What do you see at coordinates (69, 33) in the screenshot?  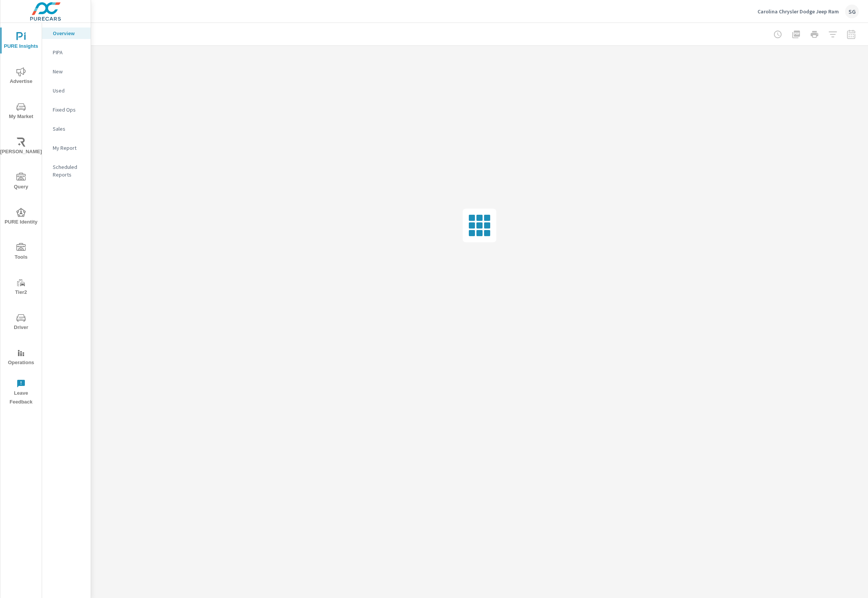 I see `p: Overview` at bounding box center [69, 33].